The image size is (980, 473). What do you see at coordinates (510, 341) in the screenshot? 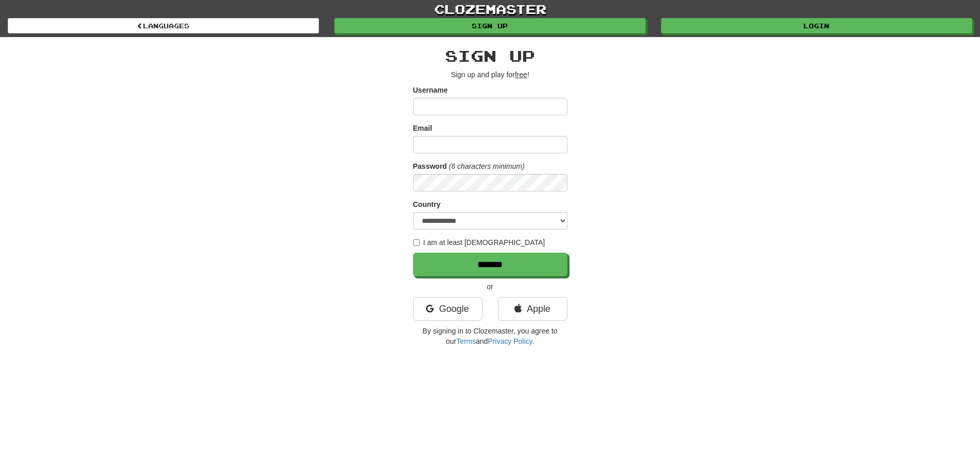
I see `a: Privacy Policy` at bounding box center [510, 341].